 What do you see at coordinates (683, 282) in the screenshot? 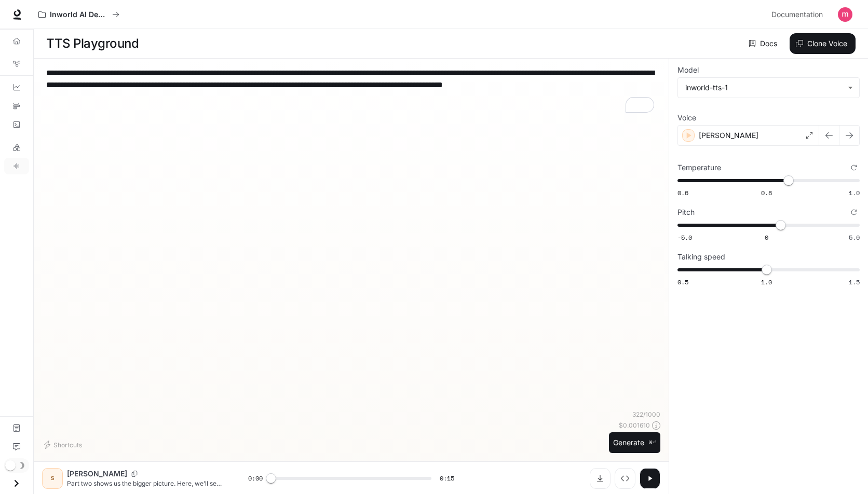
I see `span: 0.5` at bounding box center [683, 282].